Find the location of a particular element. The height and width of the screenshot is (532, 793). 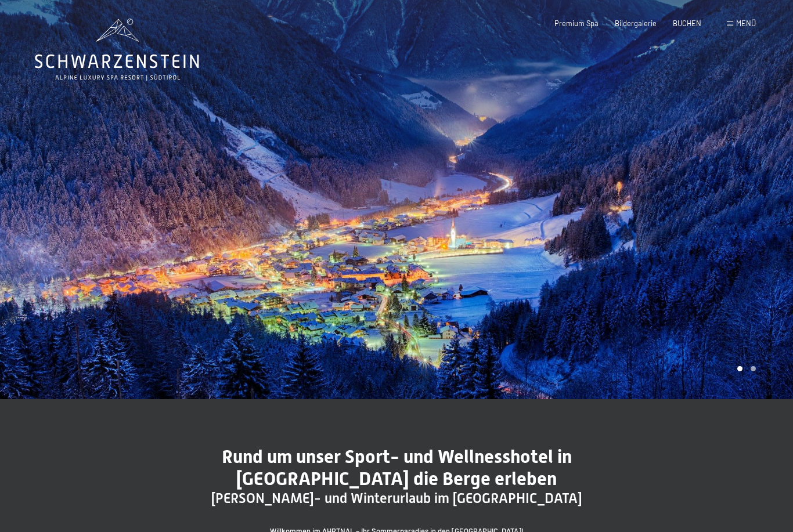

span: Bildergalerie is located at coordinates (636, 23).